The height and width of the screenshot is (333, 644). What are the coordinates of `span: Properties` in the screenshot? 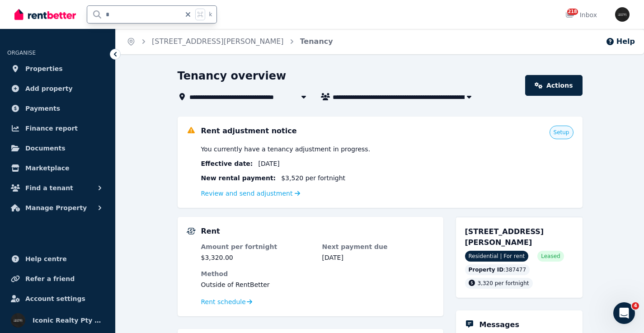 It's located at (44, 69).